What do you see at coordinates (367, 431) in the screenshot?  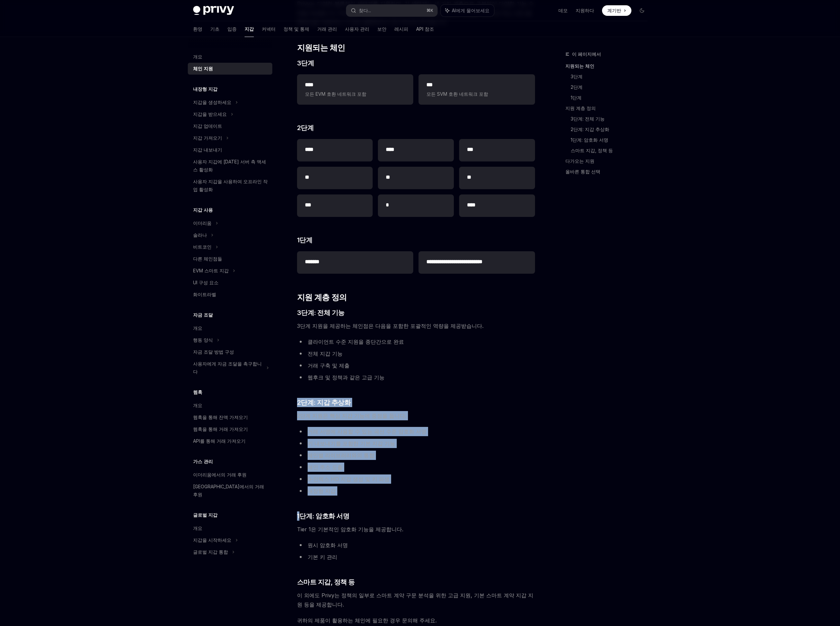 I see `font: 거래 서명에 사용할 수 있는 곡선 수준 암호화 서명` at bounding box center [367, 431].